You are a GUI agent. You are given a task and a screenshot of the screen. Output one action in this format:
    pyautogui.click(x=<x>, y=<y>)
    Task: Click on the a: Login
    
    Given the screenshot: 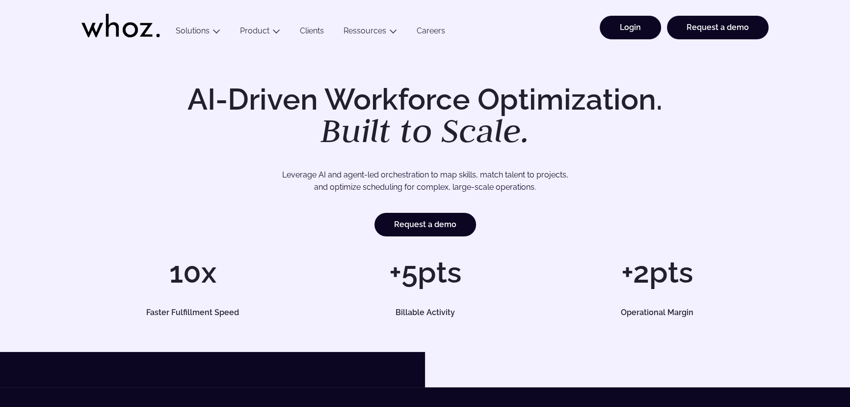 What is the action you would take?
    pyautogui.click(x=630, y=27)
    